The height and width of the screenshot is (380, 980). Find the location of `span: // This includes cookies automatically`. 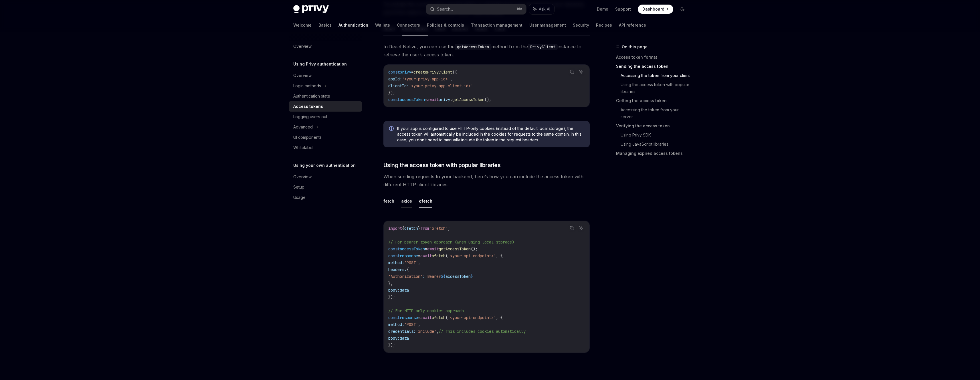

span: // This includes cookies automatically is located at coordinates (482, 331).